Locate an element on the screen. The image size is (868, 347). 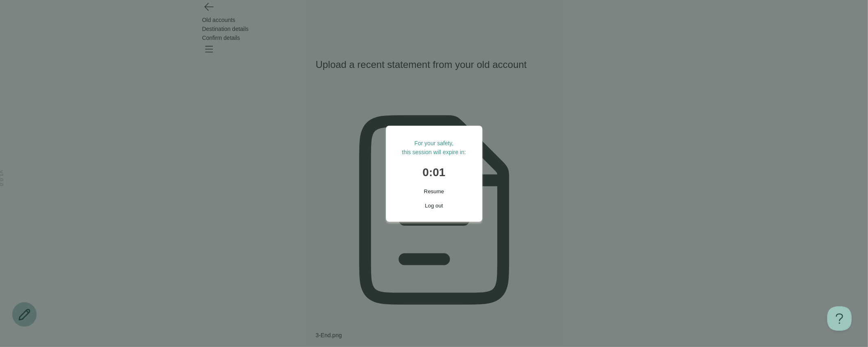
h1: 0:01 is located at coordinates (434, 172).